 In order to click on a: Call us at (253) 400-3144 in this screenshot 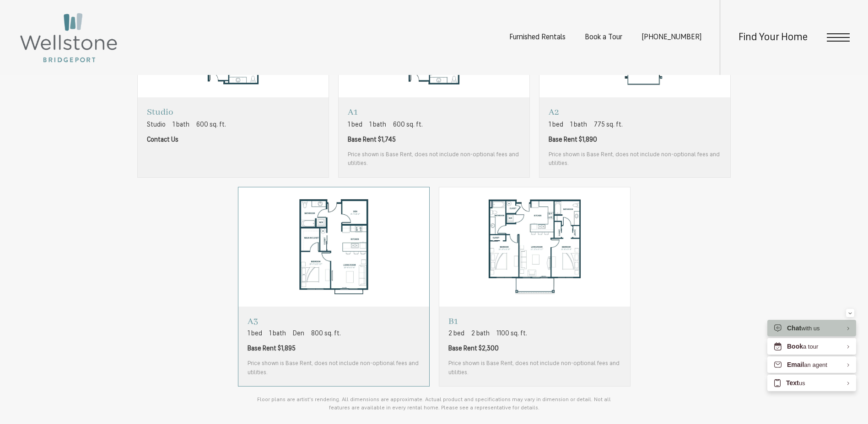, I will do `click(671, 38)`.